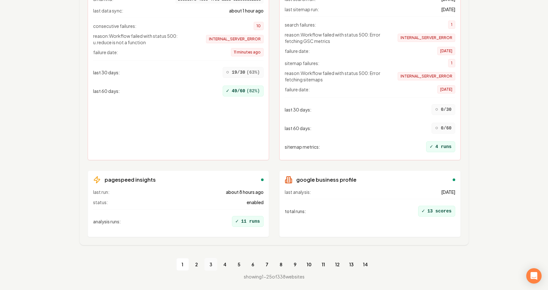  I want to click on span: last sitemap run:, so click(302, 9).